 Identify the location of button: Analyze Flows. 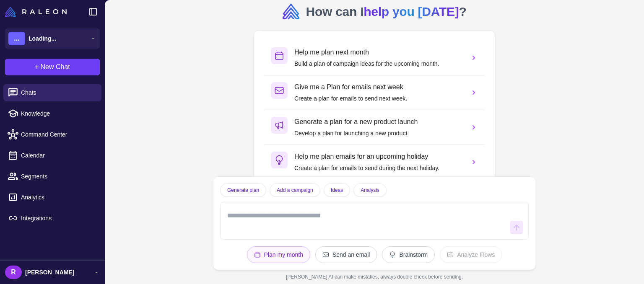
(471, 255).